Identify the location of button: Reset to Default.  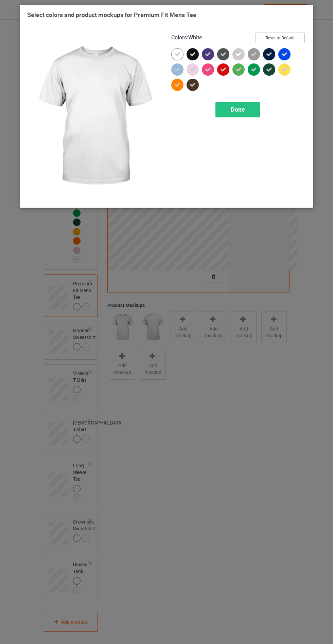
(280, 38).